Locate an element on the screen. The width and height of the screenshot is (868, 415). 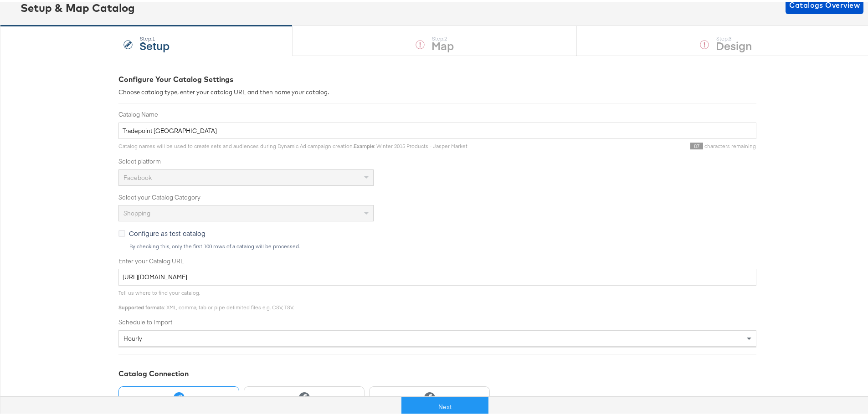
span: Tell us where to find your catalog. : XML, comma, tab or pipe delimited files e.g. CSV, TSV. is located at coordinates (206, 298).